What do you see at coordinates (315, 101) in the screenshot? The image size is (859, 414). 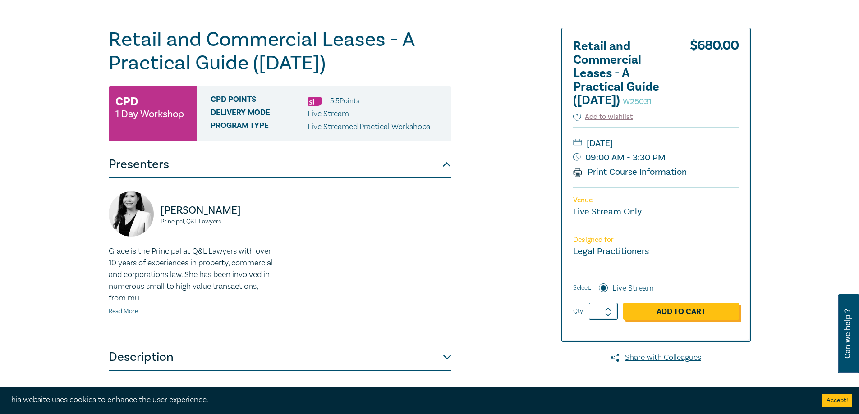 I see `img: Substantive Law` at bounding box center [315, 101].